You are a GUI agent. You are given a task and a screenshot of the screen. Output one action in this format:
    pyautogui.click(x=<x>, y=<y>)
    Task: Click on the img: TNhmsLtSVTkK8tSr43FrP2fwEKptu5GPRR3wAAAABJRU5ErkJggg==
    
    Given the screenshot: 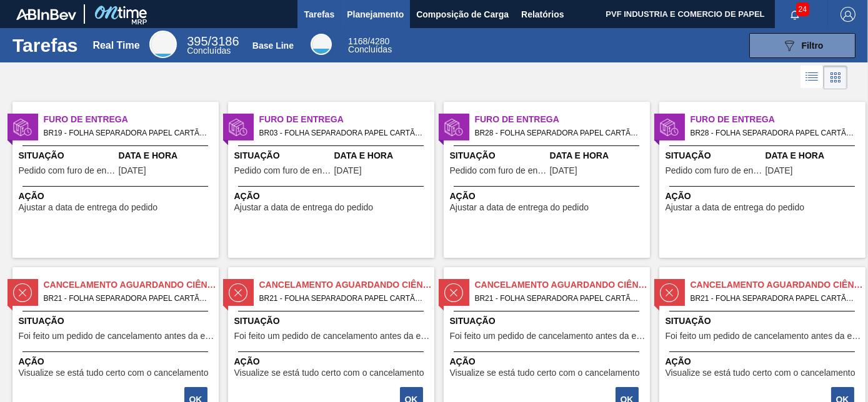 What is the action you would take?
    pyautogui.click(x=46, y=14)
    